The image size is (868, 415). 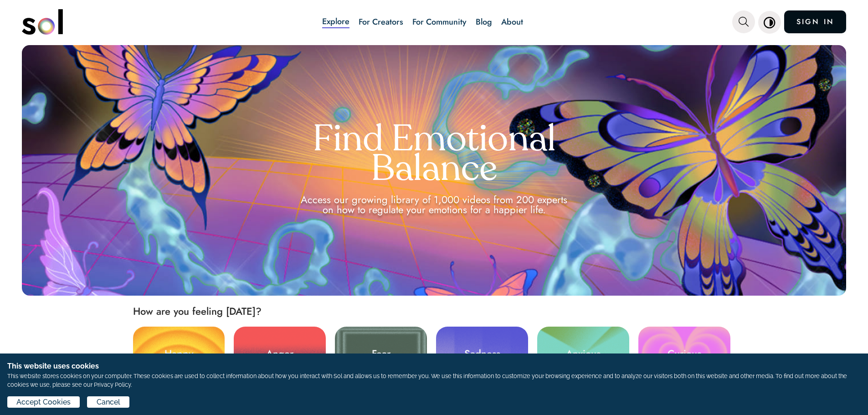 I want to click on a: Anxious, so click(x=583, y=354).